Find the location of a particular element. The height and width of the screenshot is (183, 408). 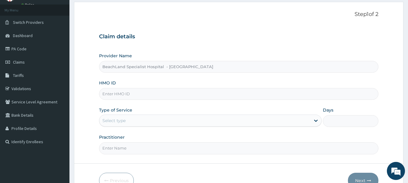

div: Select type is located at coordinates (114, 121).